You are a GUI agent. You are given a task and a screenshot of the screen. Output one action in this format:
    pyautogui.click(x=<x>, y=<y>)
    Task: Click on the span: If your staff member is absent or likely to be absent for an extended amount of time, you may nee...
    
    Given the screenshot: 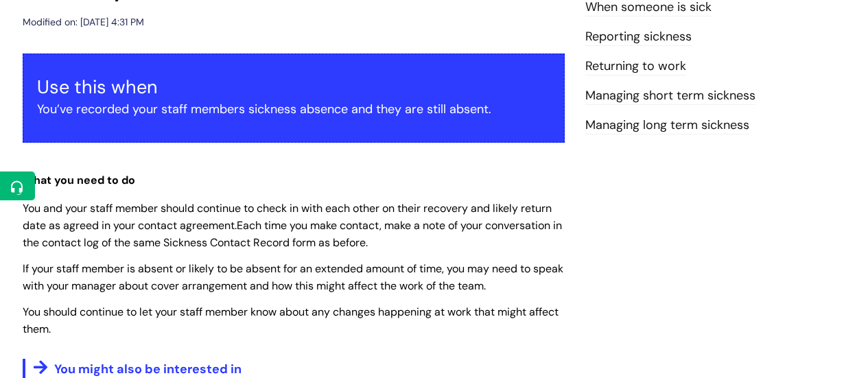 What is the action you would take?
    pyautogui.click(x=293, y=277)
    